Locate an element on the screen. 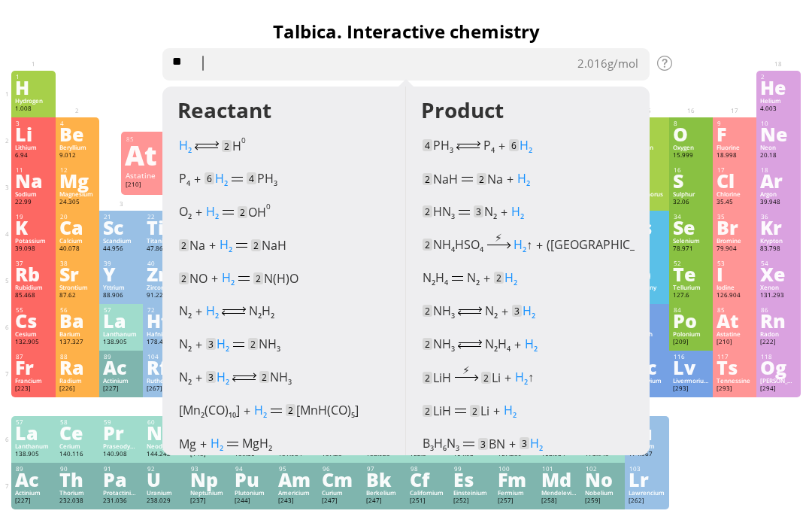 The height and width of the screenshot is (532, 812). div: 8 is located at coordinates (692, 123).